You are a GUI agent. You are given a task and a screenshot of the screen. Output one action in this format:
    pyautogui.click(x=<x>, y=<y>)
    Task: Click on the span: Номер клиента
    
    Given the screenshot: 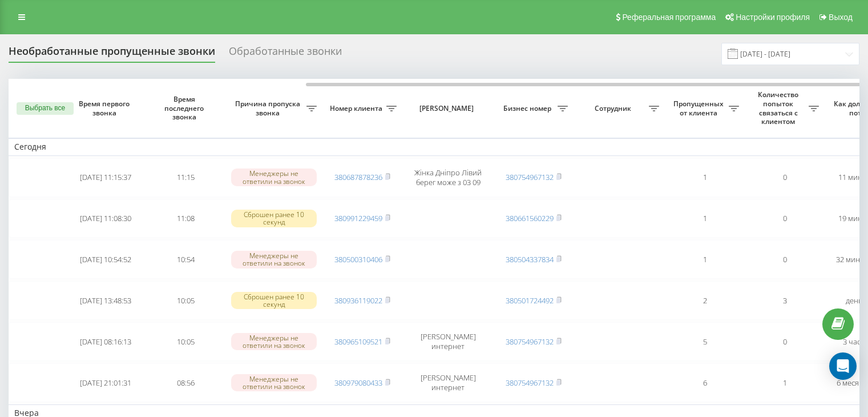 What is the action you would take?
    pyautogui.click(x=357, y=109)
    